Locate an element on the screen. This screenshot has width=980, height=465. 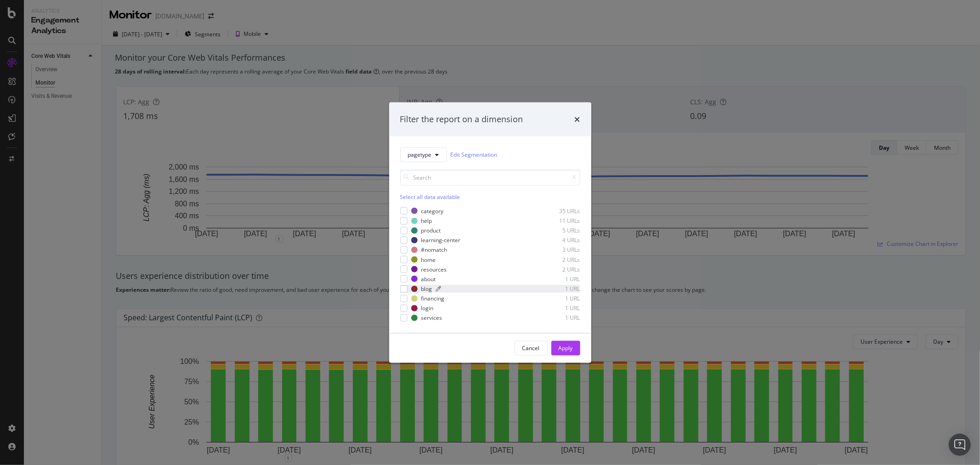
div: blog is located at coordinates (427, 288).